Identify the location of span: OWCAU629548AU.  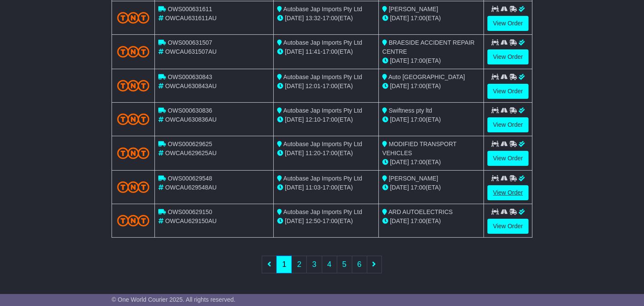
(191, 187).